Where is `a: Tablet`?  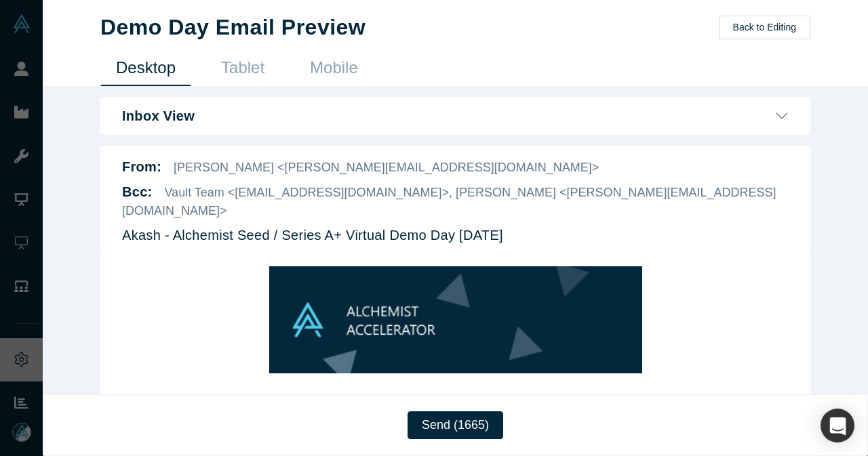
a: Tablet is located at coordinates (243, 70).